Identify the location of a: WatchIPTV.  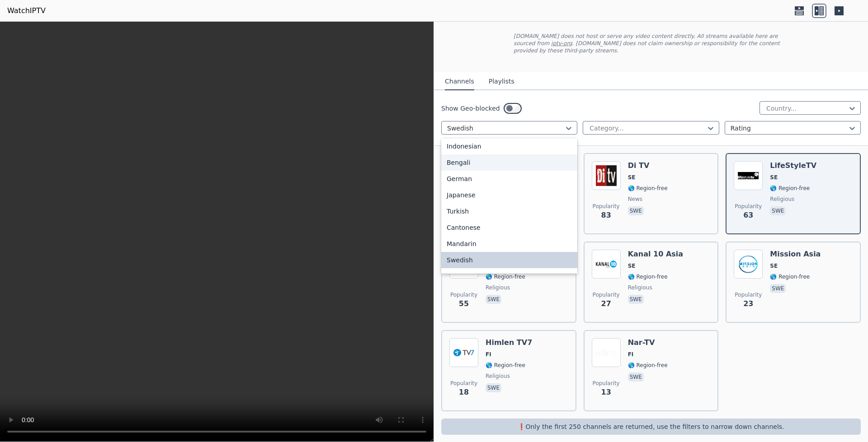
(26, 11).